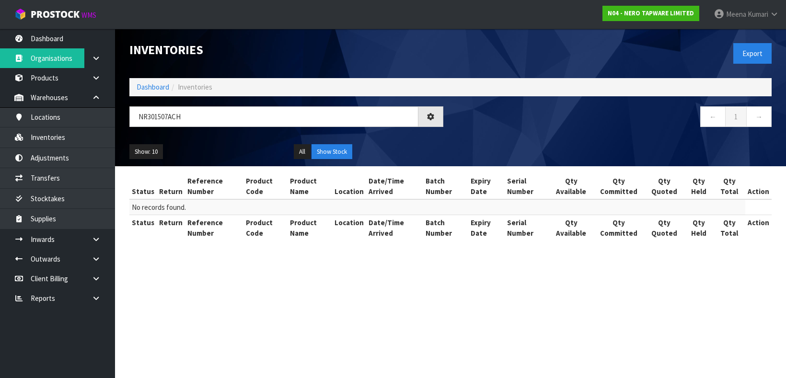 The image size is (786, 378). I want to click on span: Inventories, so click(195, 87).